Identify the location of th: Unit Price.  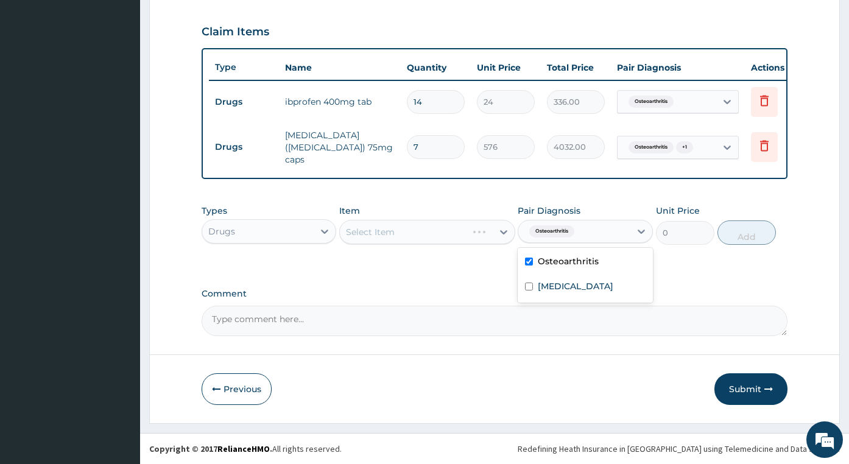
(506, 68).